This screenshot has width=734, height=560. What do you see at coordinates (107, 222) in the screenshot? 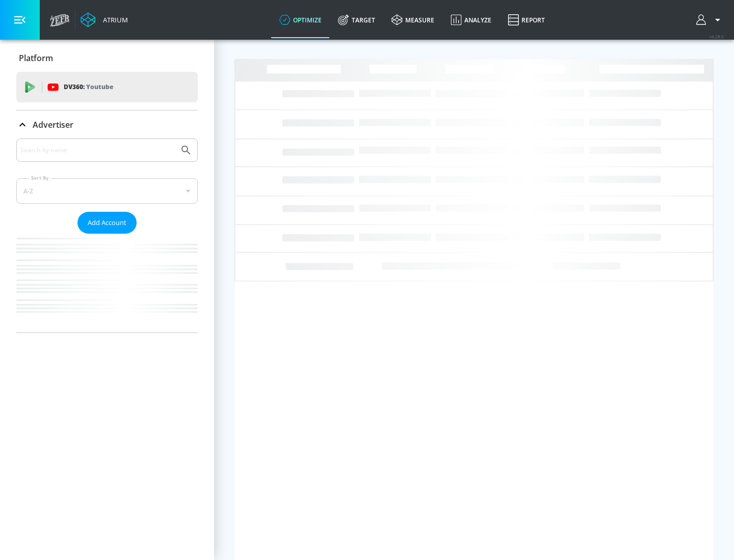
I see `button: Add Account` at bounding box center [107, 222].